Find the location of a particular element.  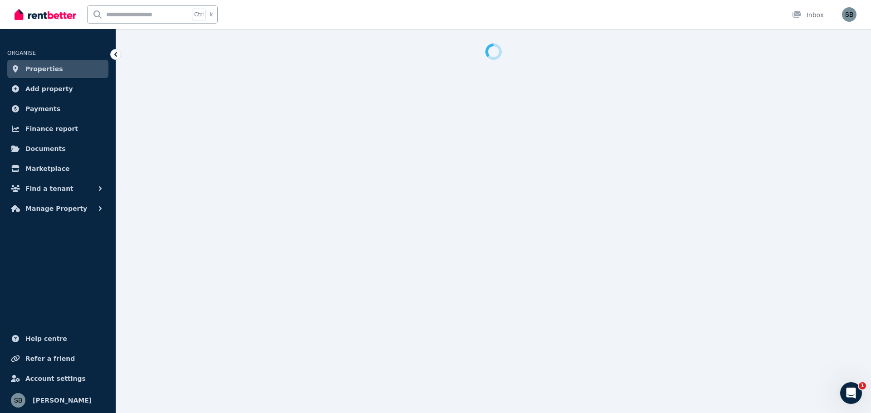

a: Finance report is located at coordinates (58, 129).